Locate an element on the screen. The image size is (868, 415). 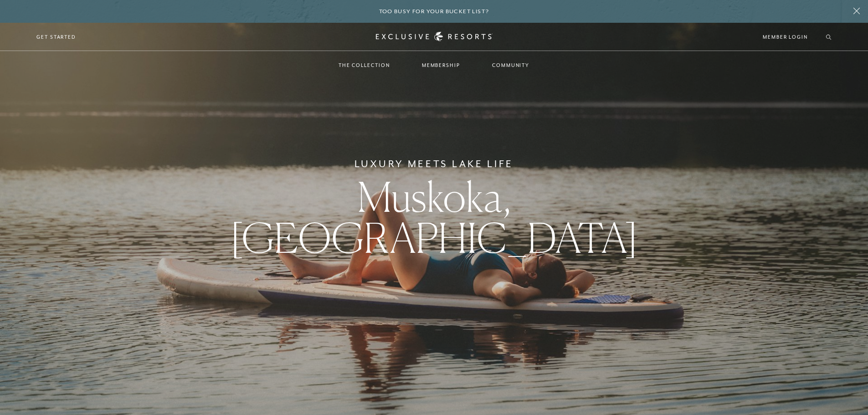
h6: Too busy for your bucket list? is located at coordinates (434, 11).